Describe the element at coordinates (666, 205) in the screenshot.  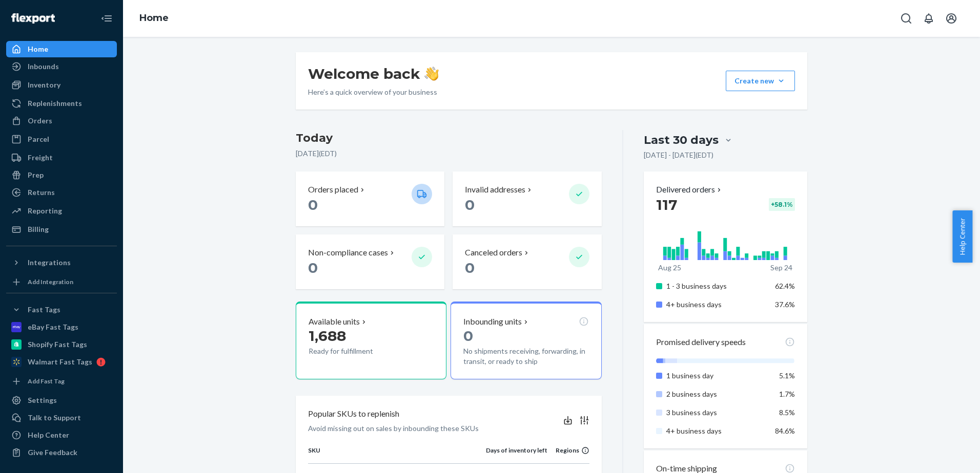
I see `span: 117` at that location.